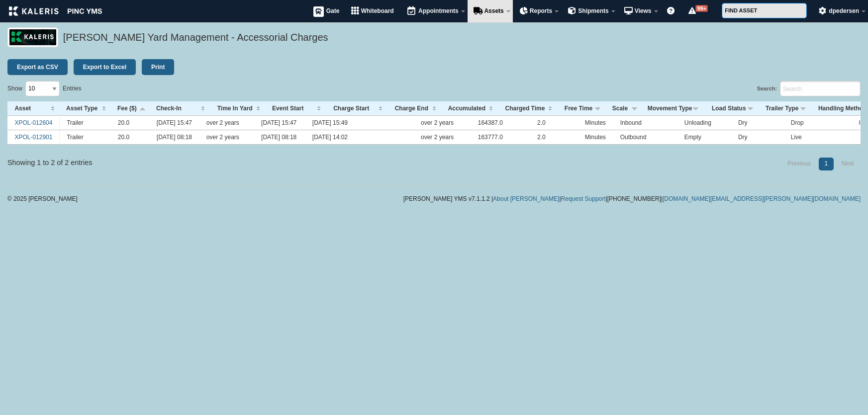 This screenshot has height=415, width=868. I want to click on th: Asset : activate to sort column ascending, so click(34, 108).